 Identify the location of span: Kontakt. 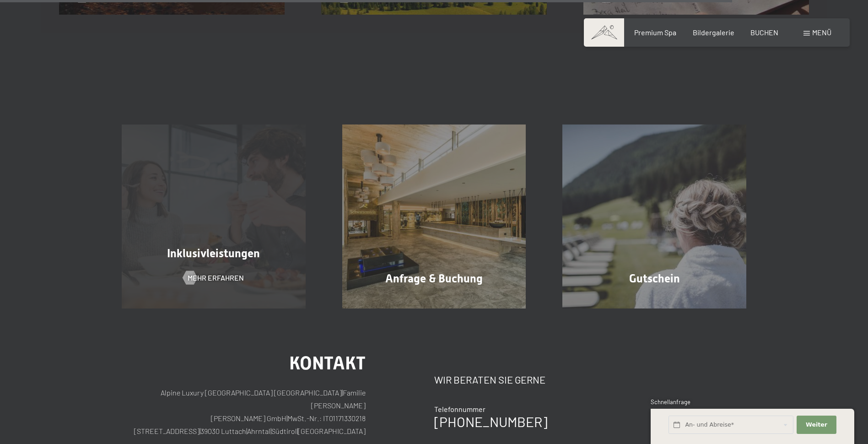
(327, 363).